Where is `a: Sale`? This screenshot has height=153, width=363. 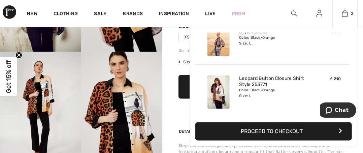 a: Sale is located at coordinates (100, 14).